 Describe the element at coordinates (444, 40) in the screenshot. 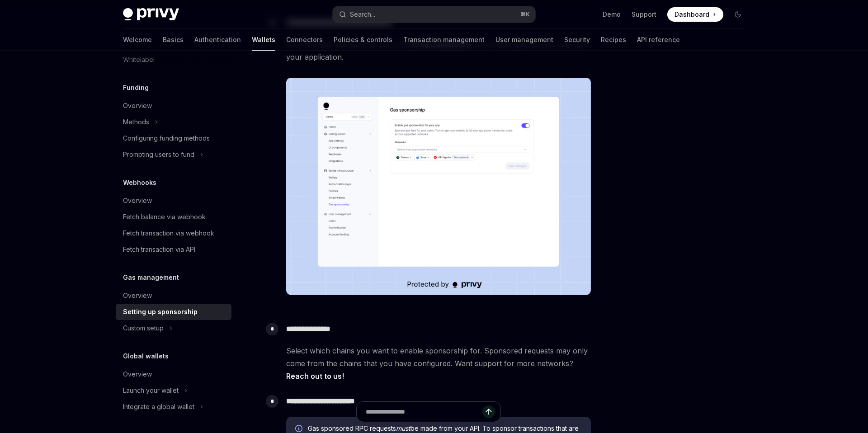

I see `a: Transaction management` at that location.